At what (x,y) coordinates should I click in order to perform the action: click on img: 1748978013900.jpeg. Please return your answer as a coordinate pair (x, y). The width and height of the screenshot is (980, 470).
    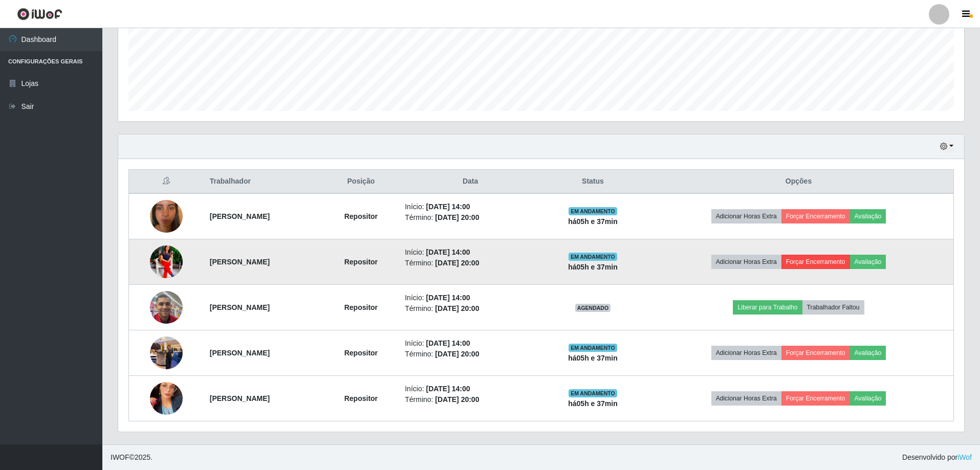
    Looking at the image, I should click on (166, 216).